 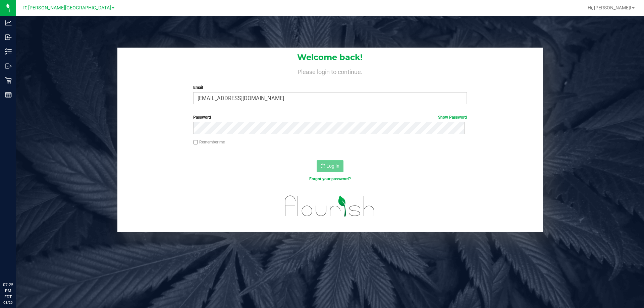 What do you see at coordinates (452, 117) in the screenshot?
I see `a: Show Password` at bounding box center [452, 117].